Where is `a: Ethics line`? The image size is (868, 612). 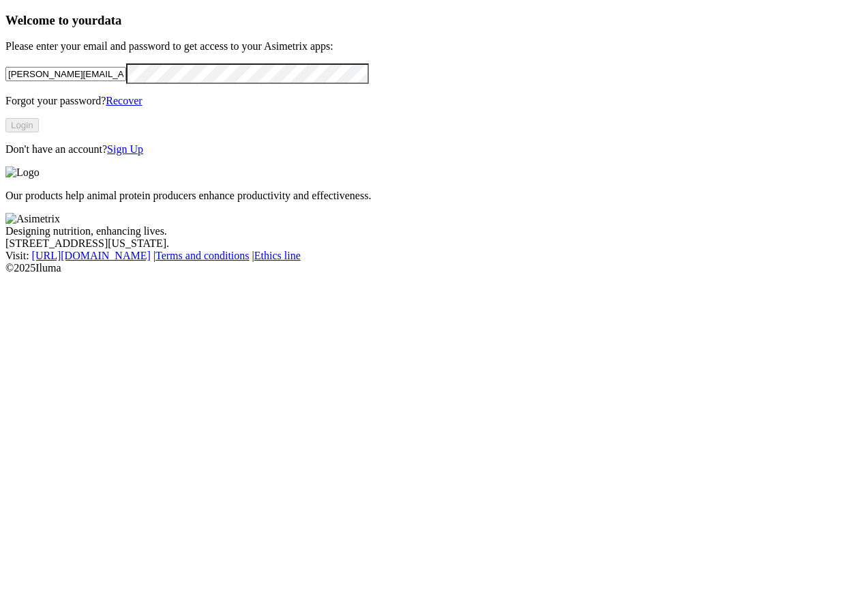
a: Ethics line is located at coordinates (277, 255).